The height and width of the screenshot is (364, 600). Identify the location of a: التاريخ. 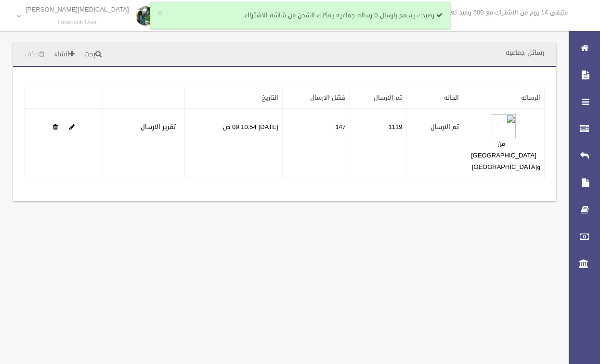
(270, 97).